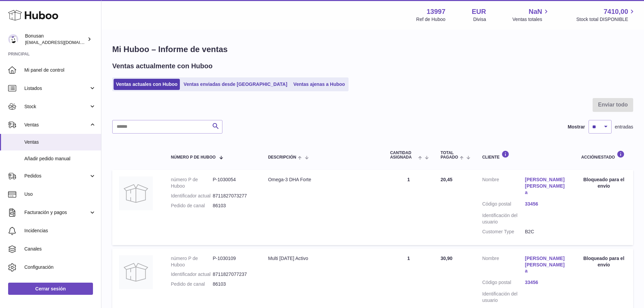  Describe the element at coordinates (606, 15) in the screenshot. I see `a: 7410,00 Stock total DISPONIBLE` at that location.